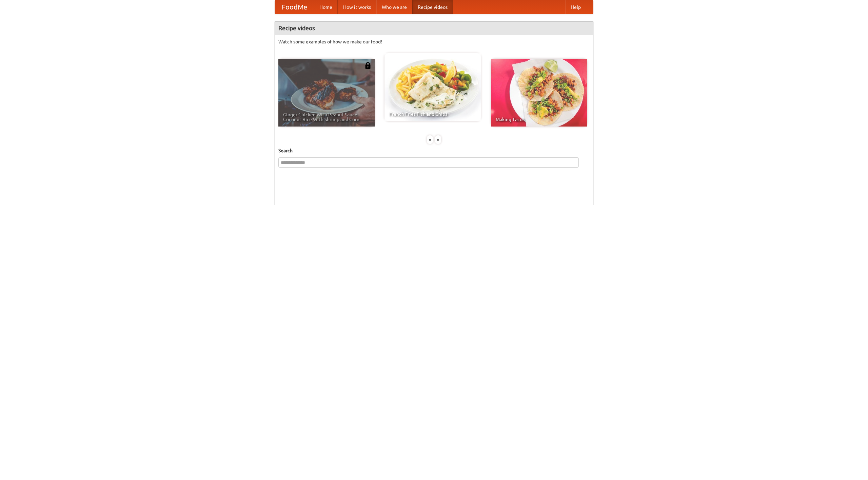 Image resolution: width=868 pixels, height=480 pixels. I want to click on a: How it works, so click(357, 7).